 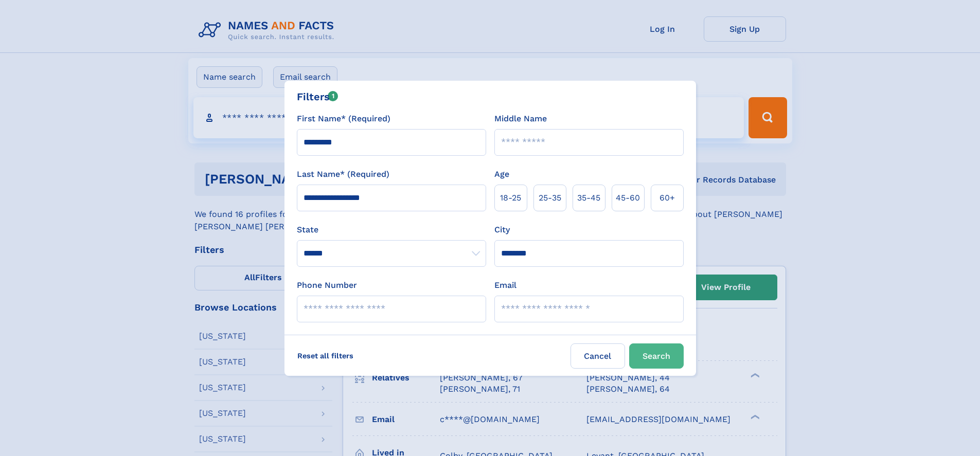 I want to click on span: 25‑35, so click(x=550, y=198).